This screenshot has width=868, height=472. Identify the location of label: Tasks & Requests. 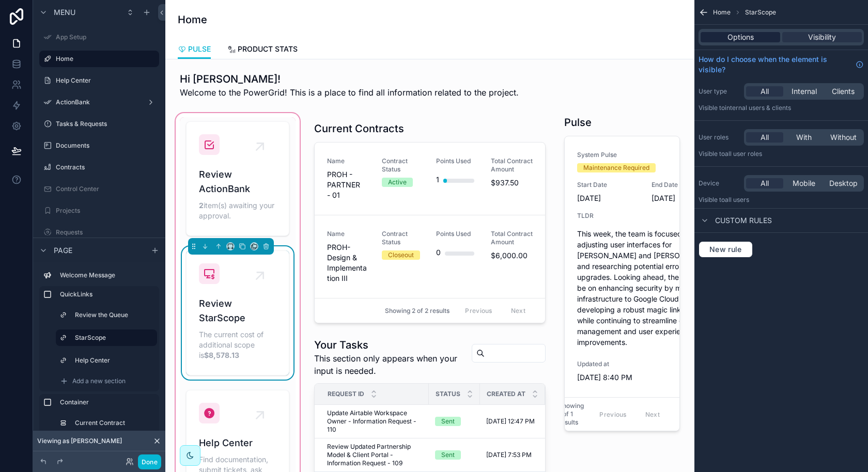
(106, 124).